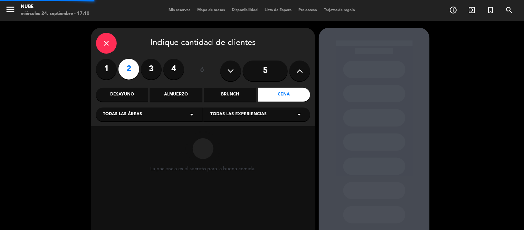 Image resolution: width=524 pixels, height=230 pixels. What do you see at coordinates (244, 10) in the screenshot?
I see `span: Disponibilidad` at bounding box center [244, 10].